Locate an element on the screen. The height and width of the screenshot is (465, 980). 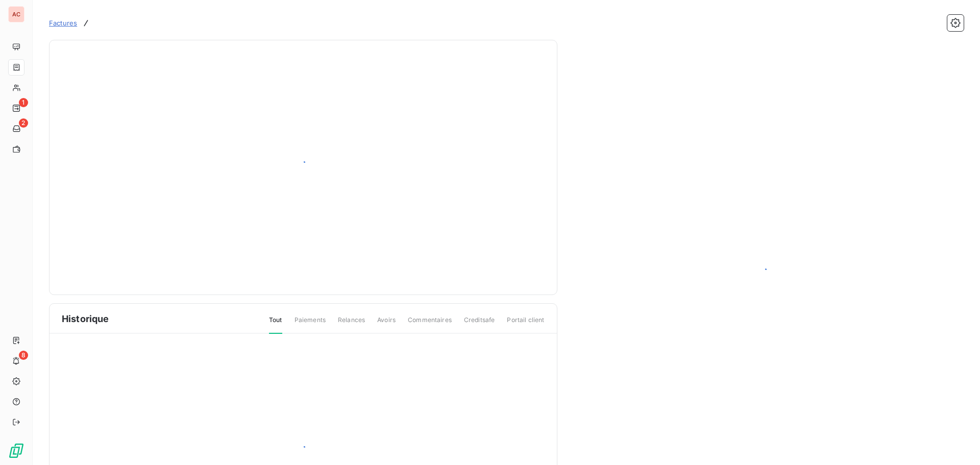
span: Factures is located at coordinates (63, 23).